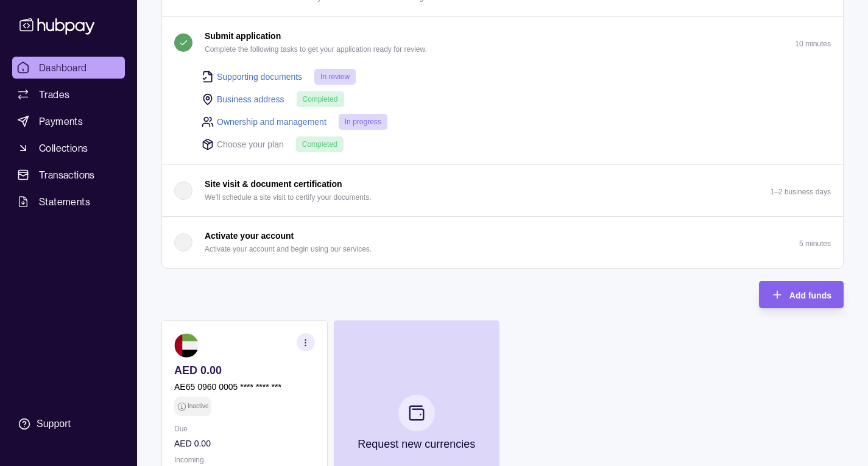 The width and height of the screenshot is (868, 466). Describe the element at coordinates (363, 122) in the screenshot. I see `span: In progress` at that location.